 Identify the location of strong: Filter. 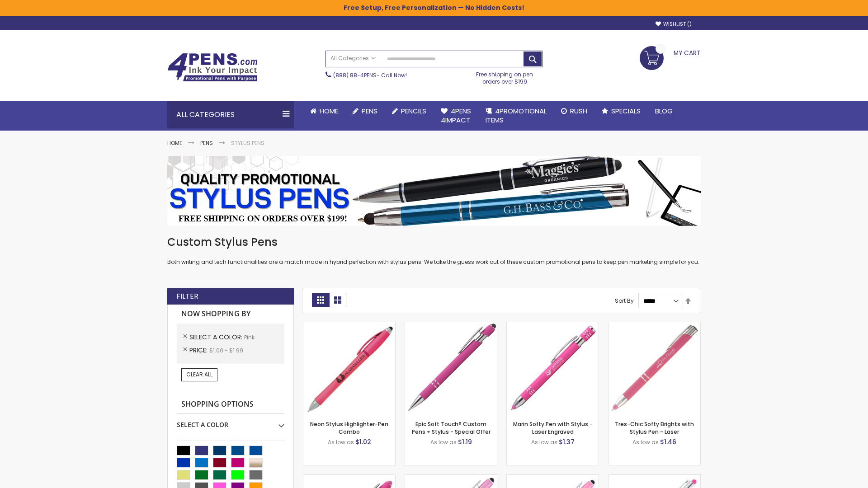
(188, 296).